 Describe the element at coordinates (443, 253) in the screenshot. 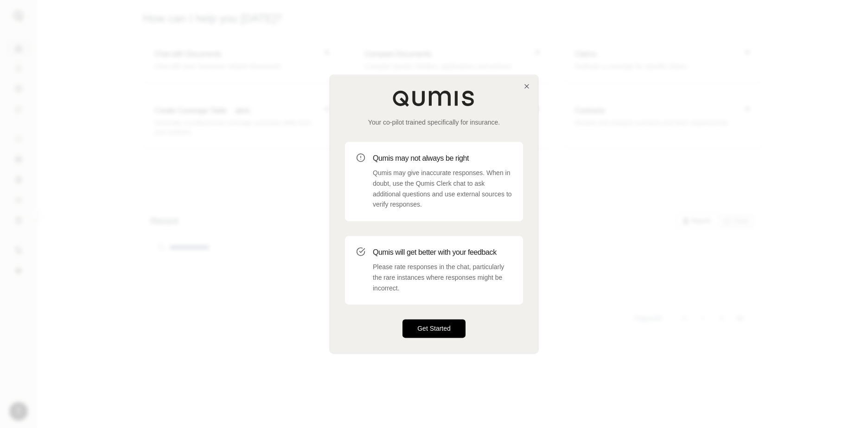

I see `h3: Qumis will get better with your feedback` at that location.